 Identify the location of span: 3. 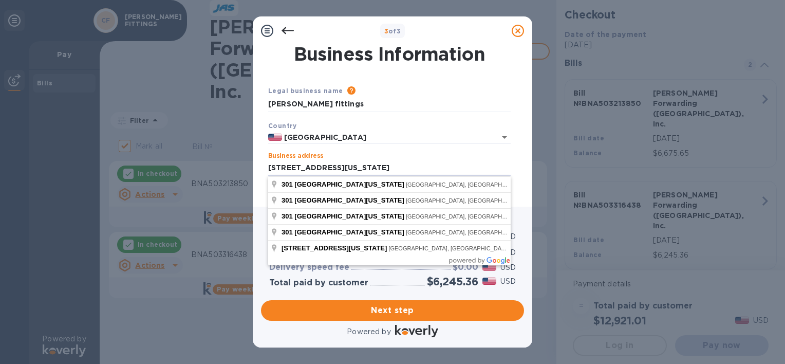
(386, 31).